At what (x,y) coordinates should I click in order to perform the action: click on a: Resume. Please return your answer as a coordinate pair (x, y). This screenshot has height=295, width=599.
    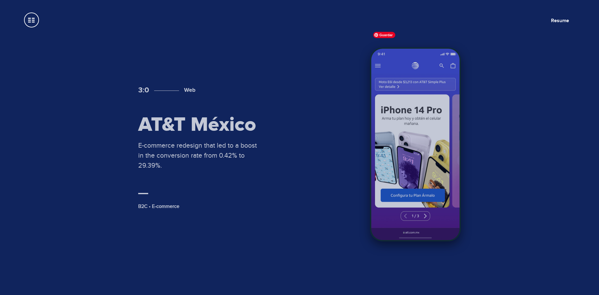
    Looking at the image, I should click on (560, 21).